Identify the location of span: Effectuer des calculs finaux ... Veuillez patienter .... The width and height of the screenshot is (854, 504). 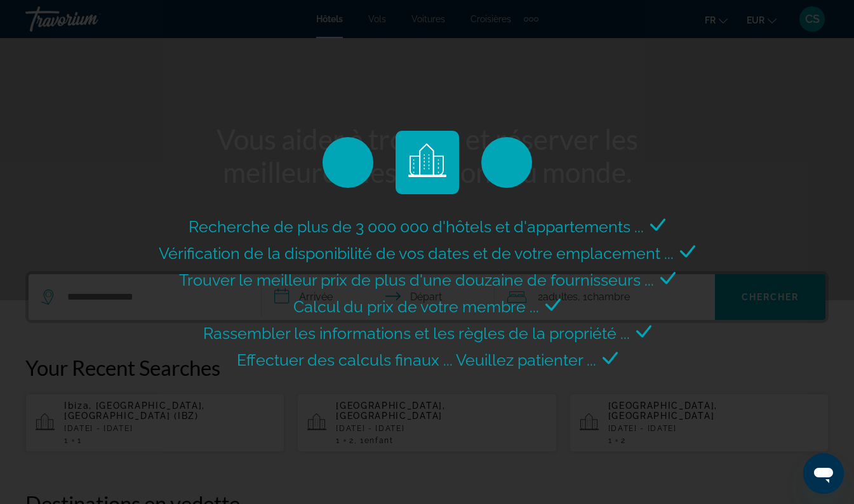
(417, 360).